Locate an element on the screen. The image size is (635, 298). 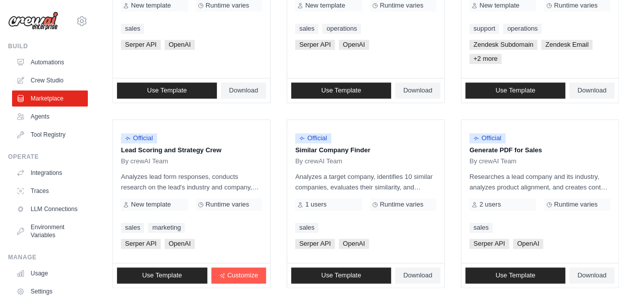
a: Tool Registry is located at coordinates (50, 134).